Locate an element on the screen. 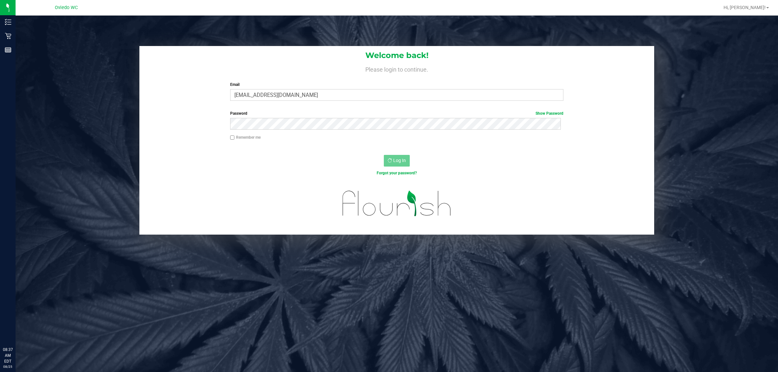  a: Show Password is located at coordinates (550, 113).